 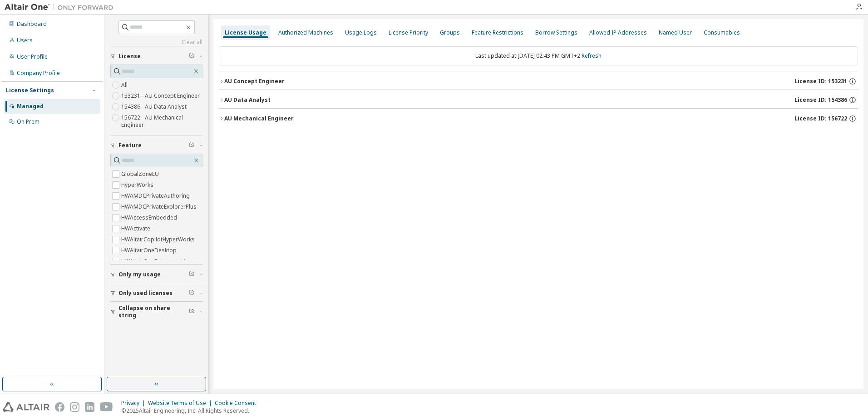 What do you see at coordinates (60, 407) in the screenshot?
I see `img: facebook.svg` at bounding box center [60, 407].